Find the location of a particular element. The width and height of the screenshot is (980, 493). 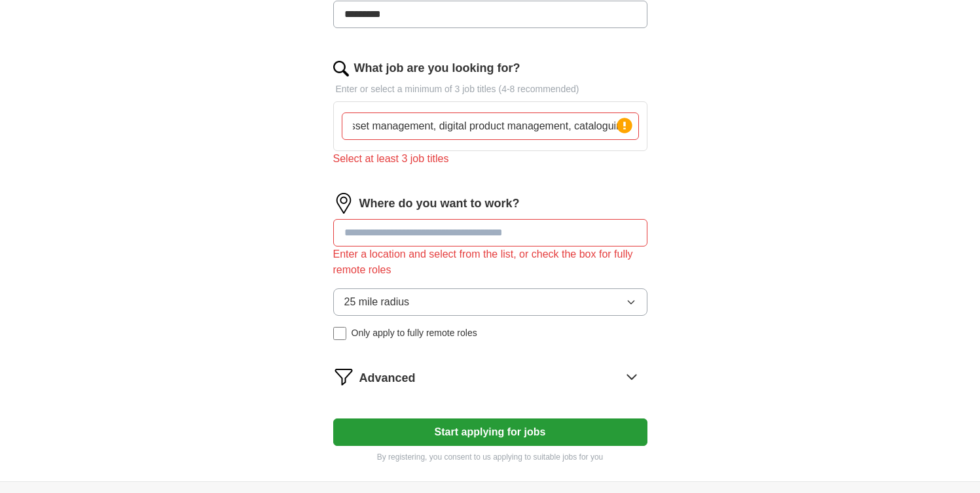

div: Select at least 3 job titles is located at coordinates (490, 159).